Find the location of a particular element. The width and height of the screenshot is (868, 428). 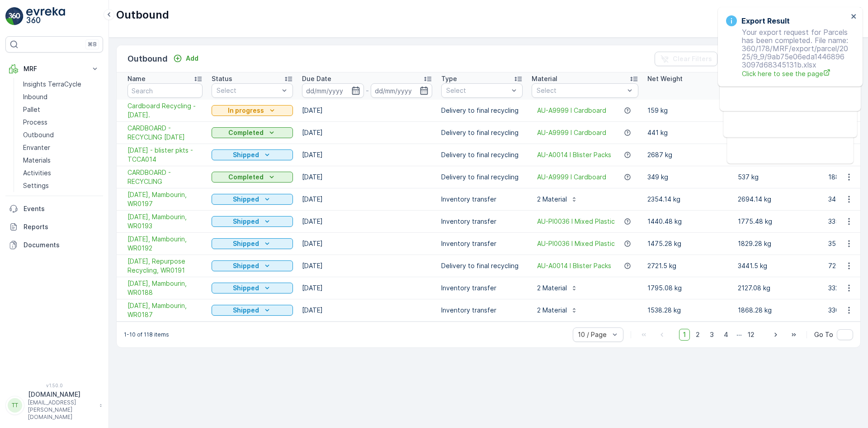

p: 349 kg is located at coordinates (688, 177).